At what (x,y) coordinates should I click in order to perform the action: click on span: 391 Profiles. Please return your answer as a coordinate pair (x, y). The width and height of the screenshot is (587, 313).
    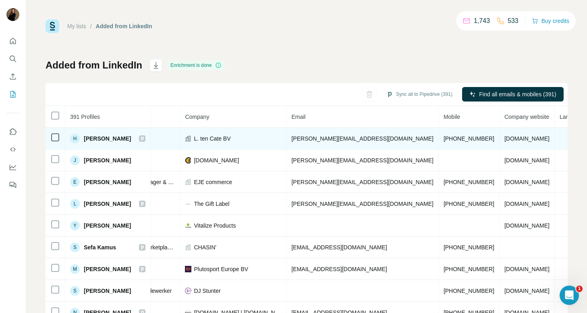
    Looking at the image, I should click on (85, 117).